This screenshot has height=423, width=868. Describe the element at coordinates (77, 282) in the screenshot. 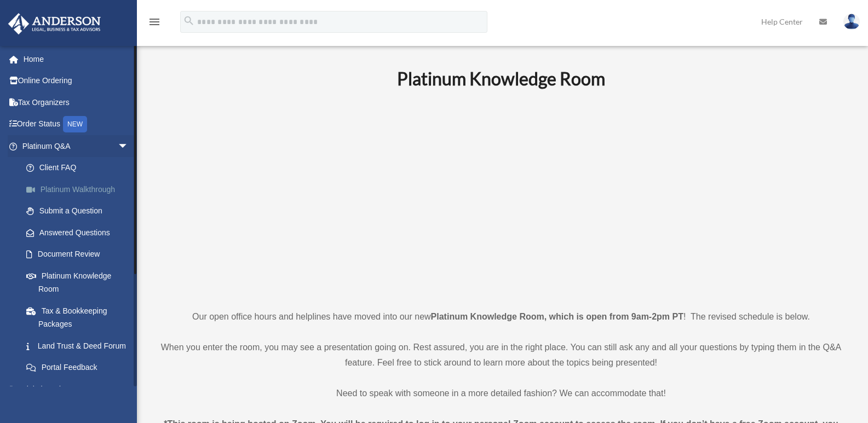

I see `a: Platinum Knowledge Room` at that location.